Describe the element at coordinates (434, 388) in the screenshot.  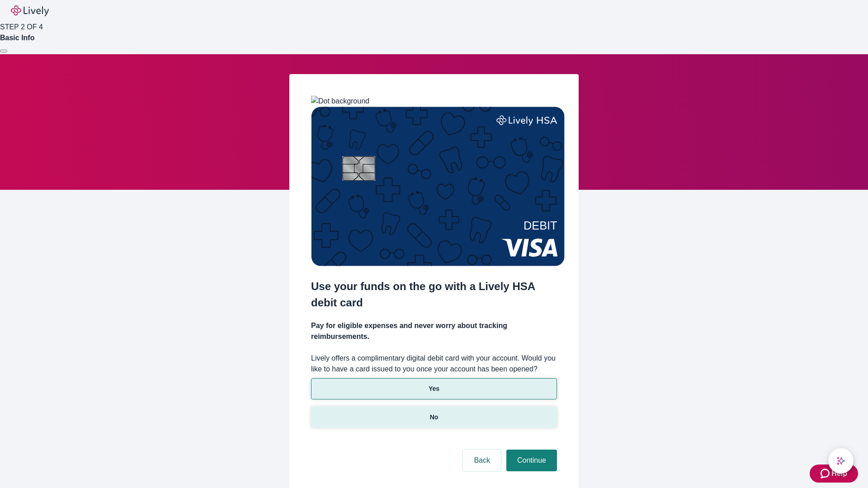
I see `button: Yes` at that location.